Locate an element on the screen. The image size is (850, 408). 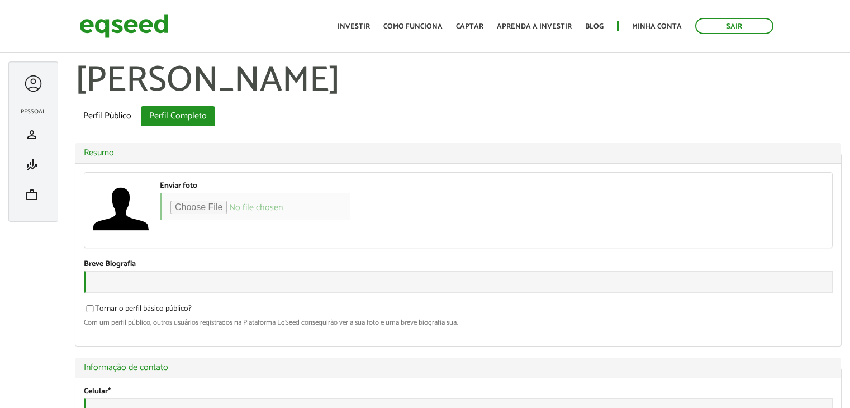
span: work is located at coordinates (32, 195).